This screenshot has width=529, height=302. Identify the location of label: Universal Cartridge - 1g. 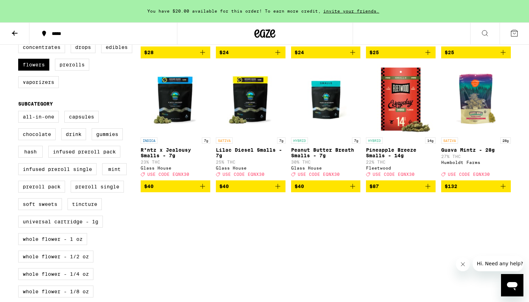
(61, 222).